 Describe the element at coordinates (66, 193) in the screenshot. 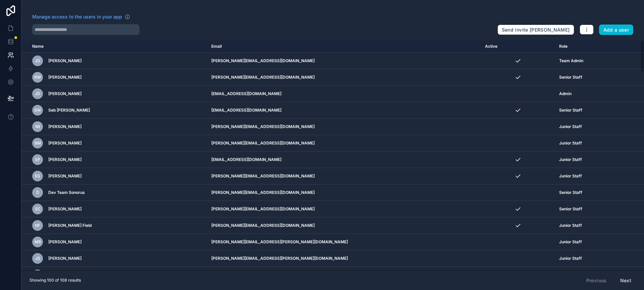

I see `span: Dev Team Sonorus` at that location.